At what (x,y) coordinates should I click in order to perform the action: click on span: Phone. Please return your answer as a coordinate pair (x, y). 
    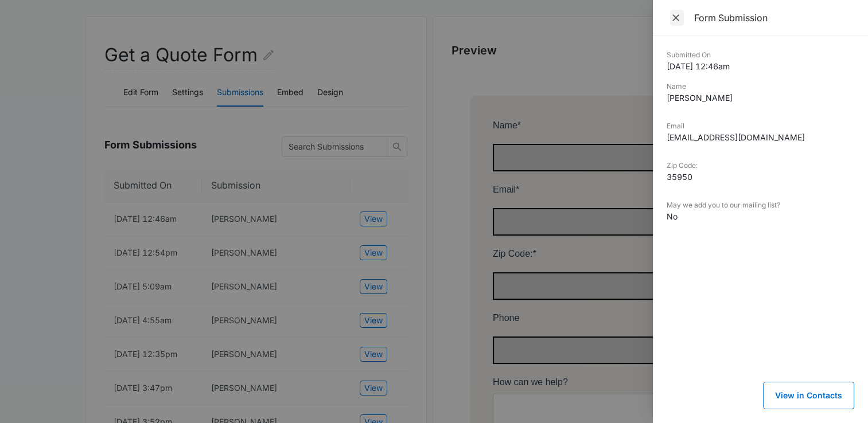
    Looking at the image, I should click on (36, 222).